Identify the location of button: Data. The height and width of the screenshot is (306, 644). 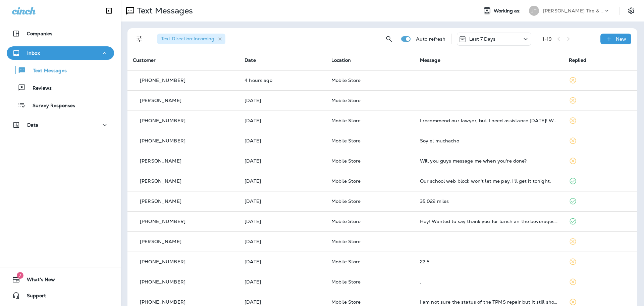
(60, 125).